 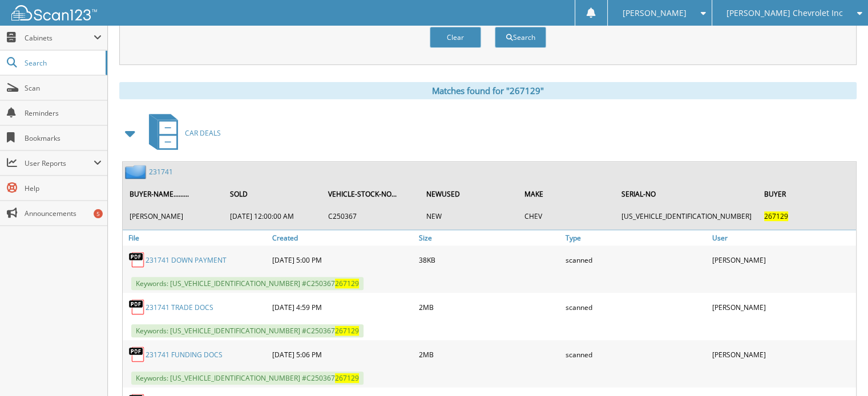 I want to click on a: Size, so click(x=489, y=238).